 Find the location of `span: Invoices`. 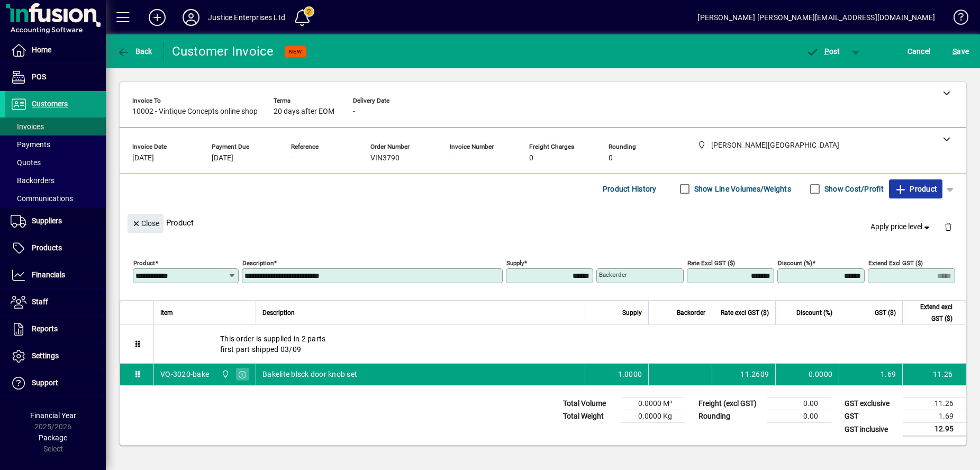

span: Invoices is located at coordinates (27, 127).